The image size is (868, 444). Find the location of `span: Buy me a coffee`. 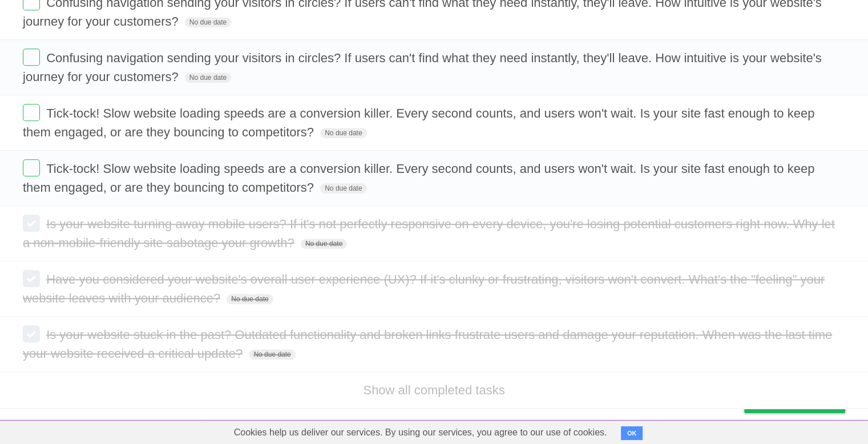

span: Buy me a coffee is located at coordinates (803, 402).